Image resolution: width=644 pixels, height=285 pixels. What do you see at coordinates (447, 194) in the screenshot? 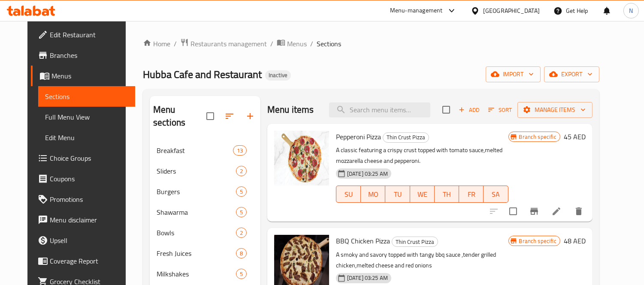
I see `span: TH` at bounding box center [447, 194].